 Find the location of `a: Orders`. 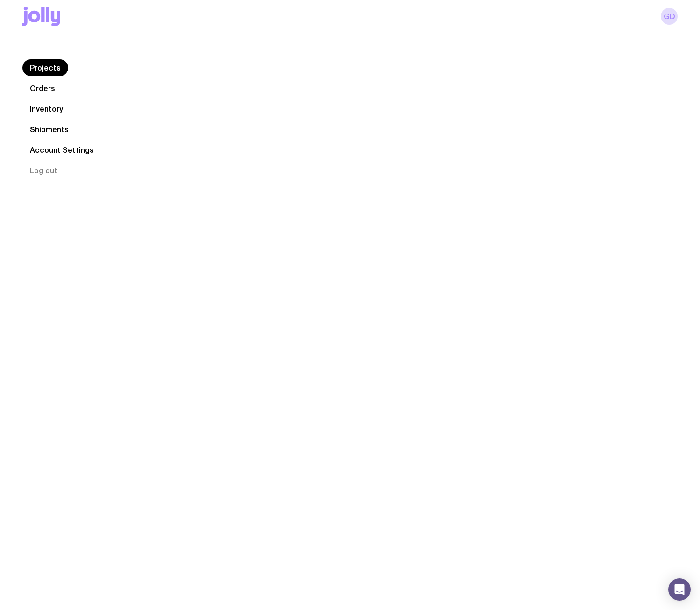

a: Orders is located at coordinates (42, 88).